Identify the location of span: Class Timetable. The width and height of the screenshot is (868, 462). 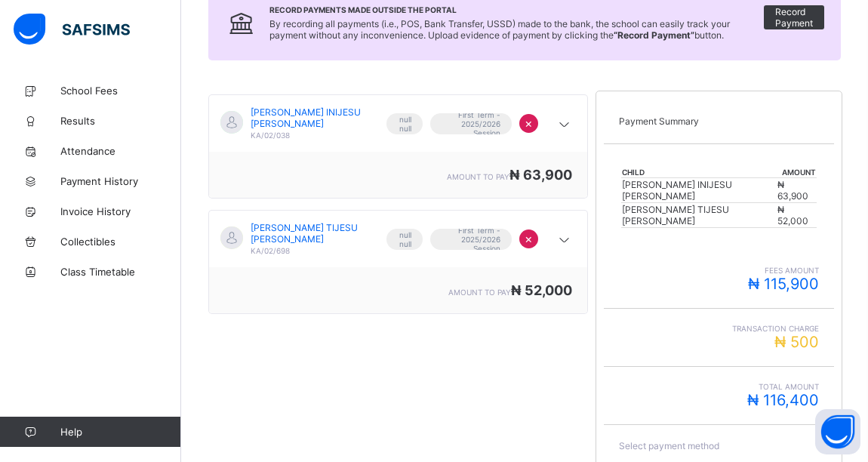
(120, 272).